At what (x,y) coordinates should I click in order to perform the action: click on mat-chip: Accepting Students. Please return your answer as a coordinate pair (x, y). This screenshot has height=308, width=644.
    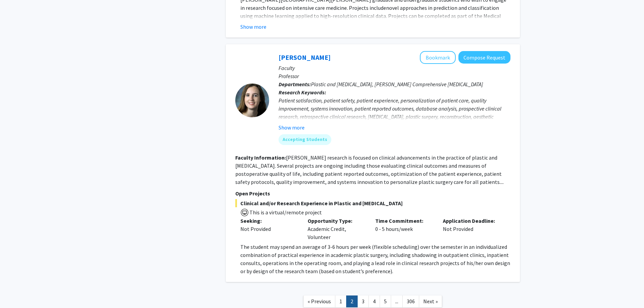
    Looking at the image, I should click on (305, 140).